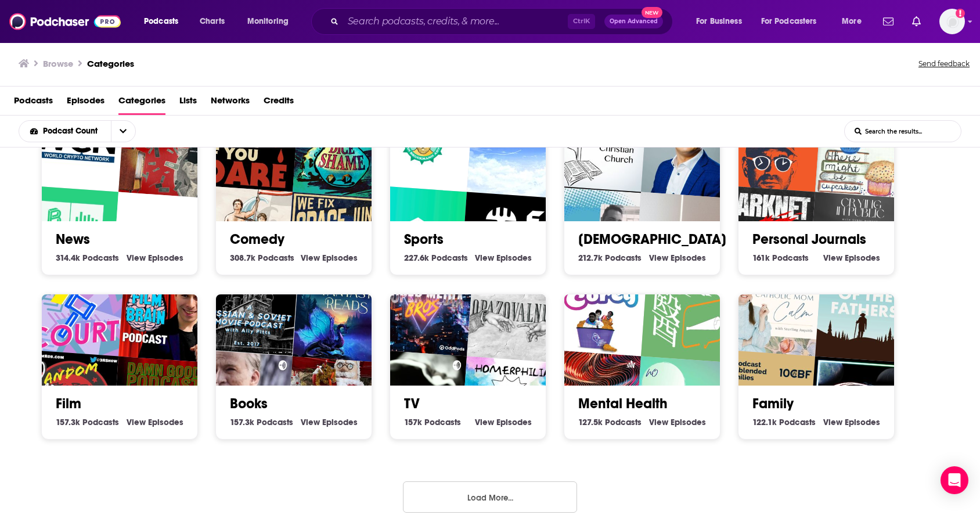 Image resolution: width=980 pixels, height=529 pixels. Describe the element at coordinates (212, 21) in the screenshot. I see `span: Charts` at that location.